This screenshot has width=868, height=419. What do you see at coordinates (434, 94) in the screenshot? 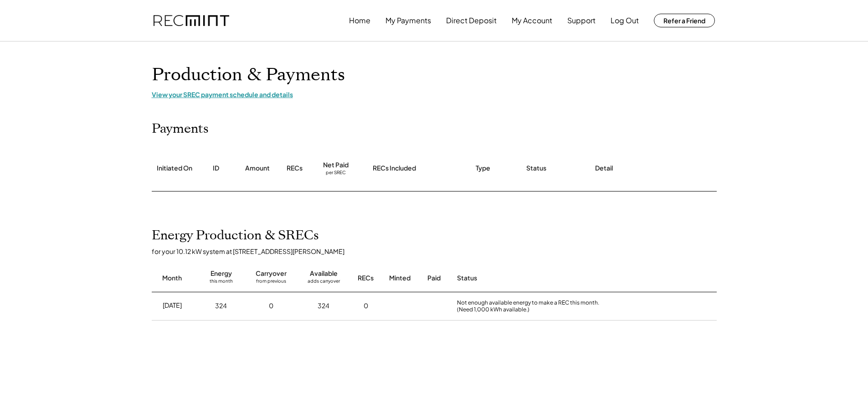
I see `div: View your SREC payment schedule and details` at bounding box center [434, 94].